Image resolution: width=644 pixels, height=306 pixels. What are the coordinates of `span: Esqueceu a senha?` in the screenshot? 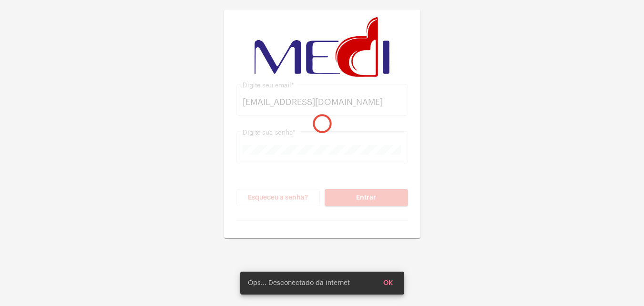 It's located at (278, 197).